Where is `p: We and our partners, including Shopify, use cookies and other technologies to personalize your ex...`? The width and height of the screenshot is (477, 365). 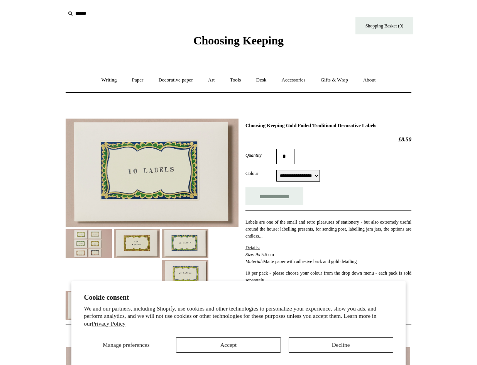
p: We and our partners, including Shopify, use cookies and other technologies to personalize your ex... is located at coordinates (238, 316).